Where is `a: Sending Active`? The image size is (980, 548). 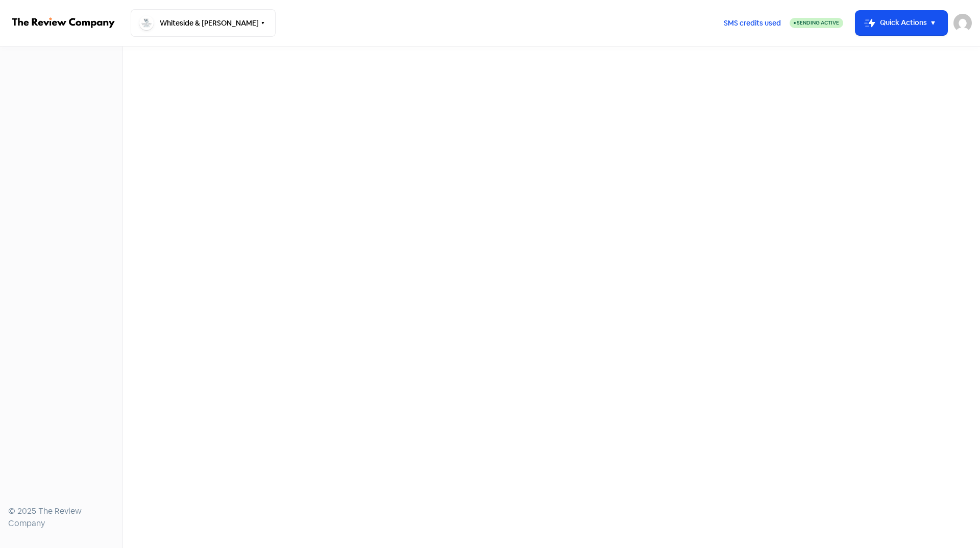
a: Sending Active is located at coordinates (816, 23).